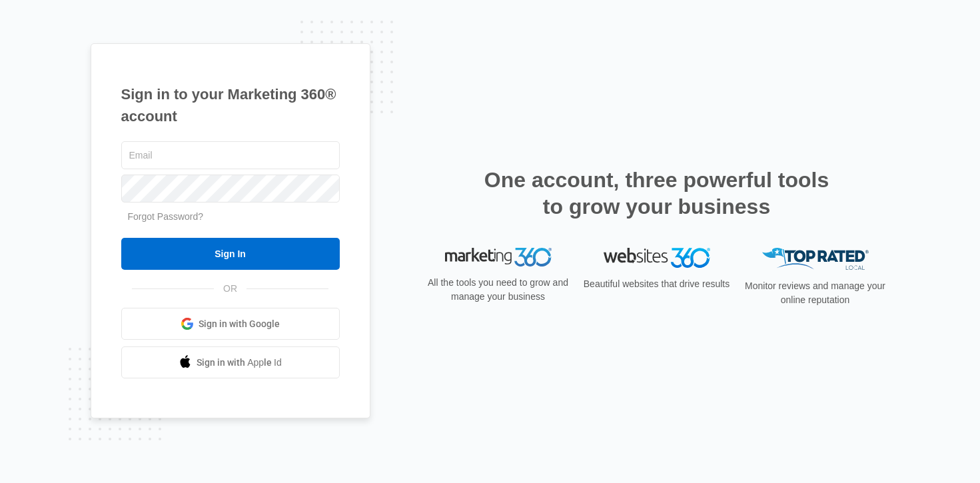 The height and width of the screenshot is (483, 980). Describe the element at coordinates (239, 324) in the screenshot. I see `span: Sign in with Google` at that location.